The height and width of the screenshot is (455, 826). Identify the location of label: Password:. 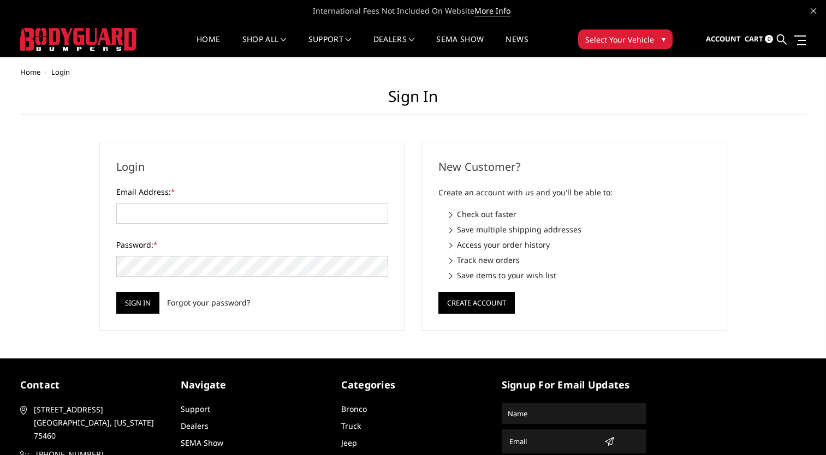
(252, 245).